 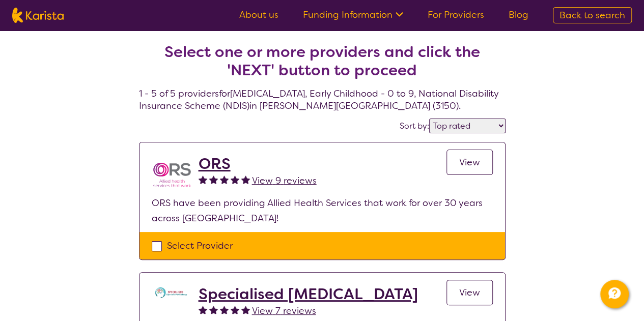 What do you see at coordinates (258, 164) in the screenshot?
I see `h2: ORS` at bounding box center [258, 164].